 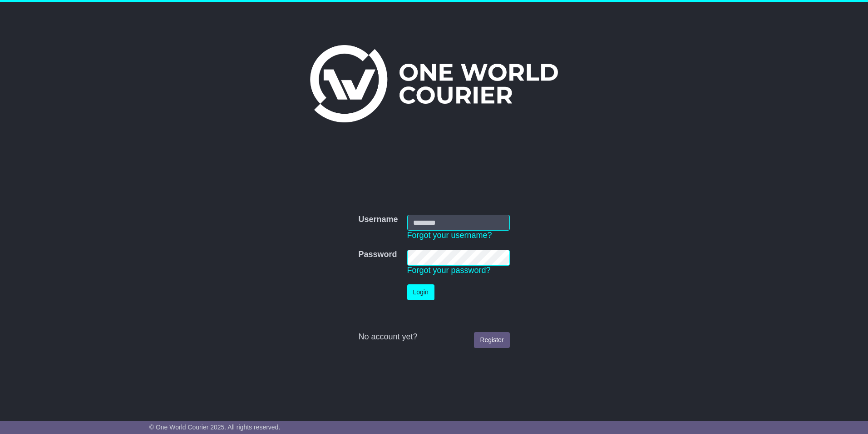 I want to click on a: Forgot your password?, so click(x=449, y=270).